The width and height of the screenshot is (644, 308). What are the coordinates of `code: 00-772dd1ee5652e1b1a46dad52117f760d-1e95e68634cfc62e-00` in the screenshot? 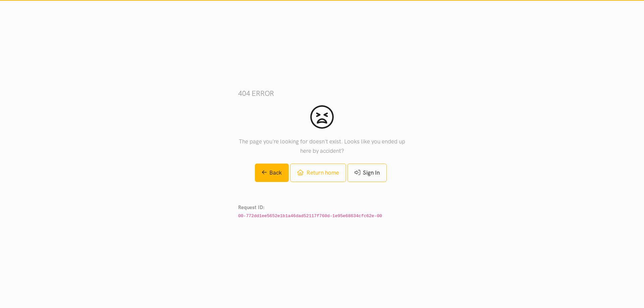 It's located at (310, 216).